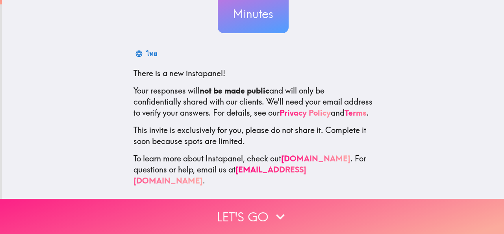 This screenshot has height=234, width=504. I want to click on p: This invite is exclusively for you, please do not share it. Complete it soon because spots are li..., so click(253, 136).